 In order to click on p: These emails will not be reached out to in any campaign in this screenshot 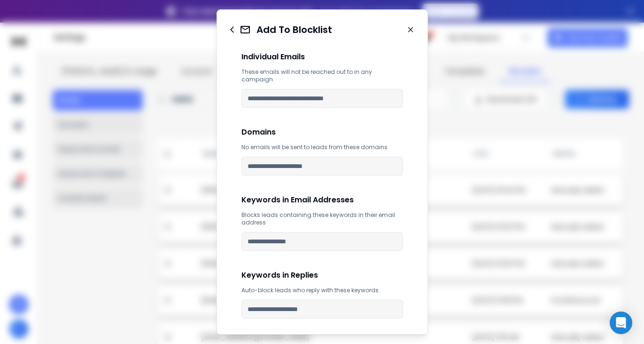, I will do `click(323, 76)`.